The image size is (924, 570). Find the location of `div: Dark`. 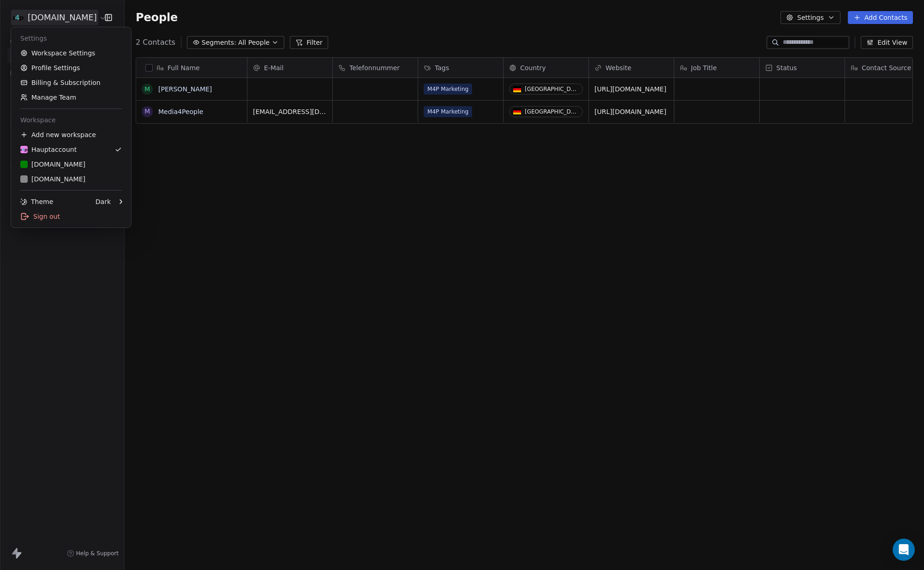

div: Dark is located at coordinates (103, 201).